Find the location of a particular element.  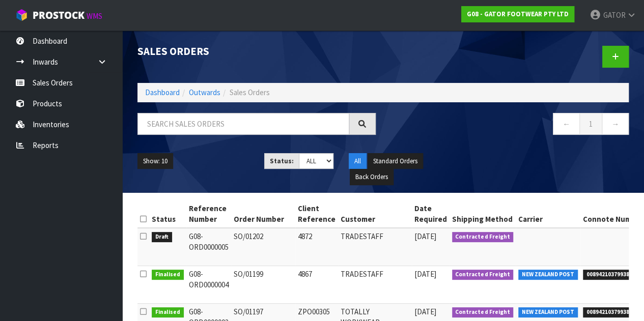

h1: Sales Orders is located at coordinates (256, 51).